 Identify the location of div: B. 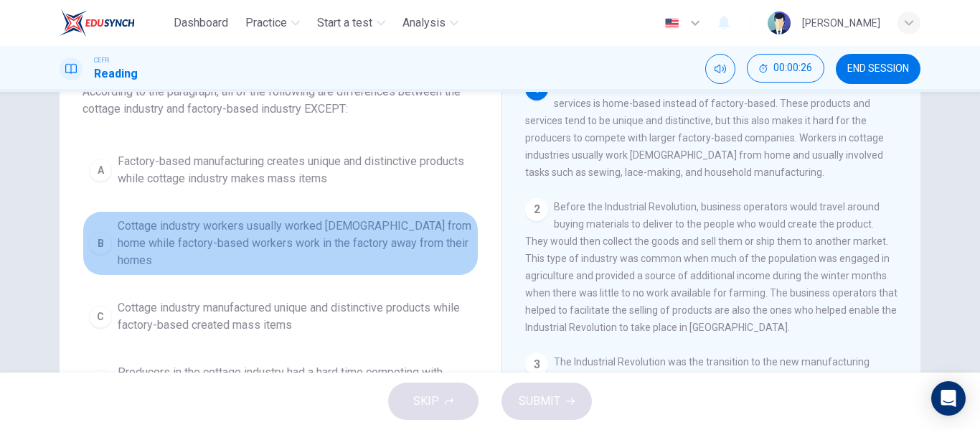
(101, 244).